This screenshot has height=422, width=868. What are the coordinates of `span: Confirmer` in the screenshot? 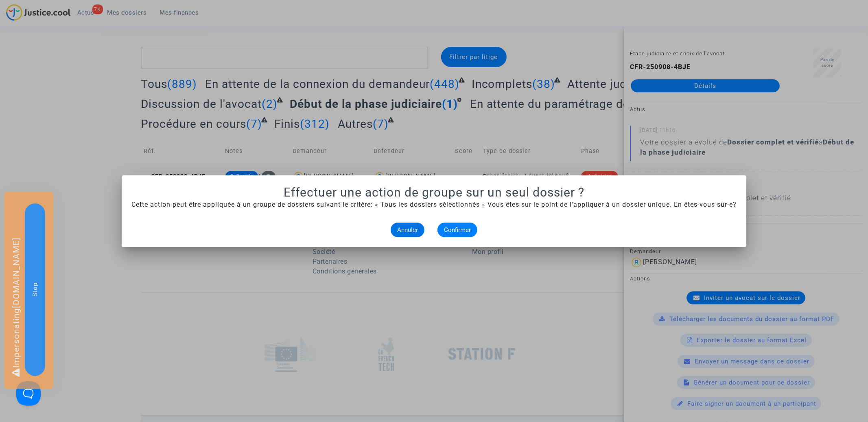 It's located at (457, 230).